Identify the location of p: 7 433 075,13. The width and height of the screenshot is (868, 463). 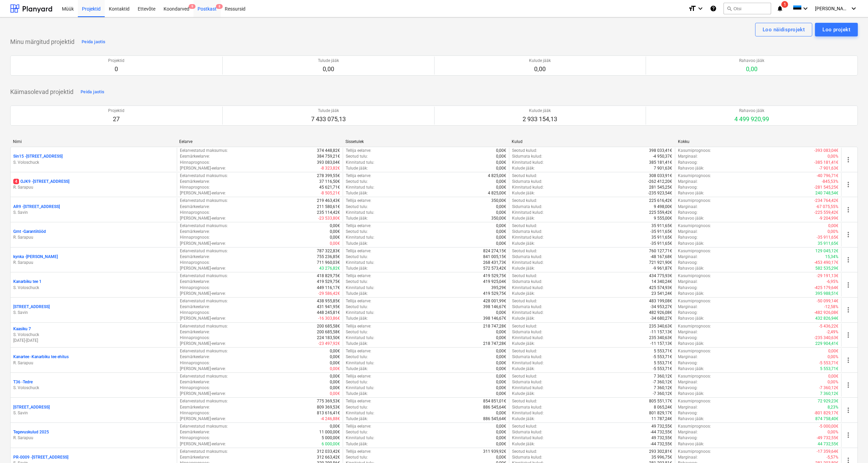
(328, 119).